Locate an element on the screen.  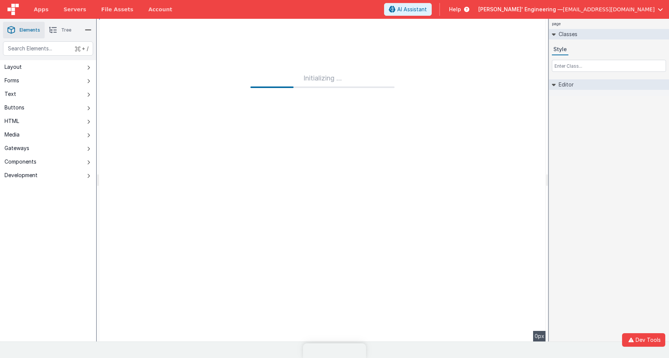
span: Elements is located at coordinates (30, 30).